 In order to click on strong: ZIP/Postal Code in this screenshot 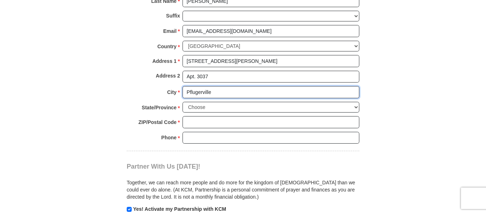, I will do `click(157, 122)`.